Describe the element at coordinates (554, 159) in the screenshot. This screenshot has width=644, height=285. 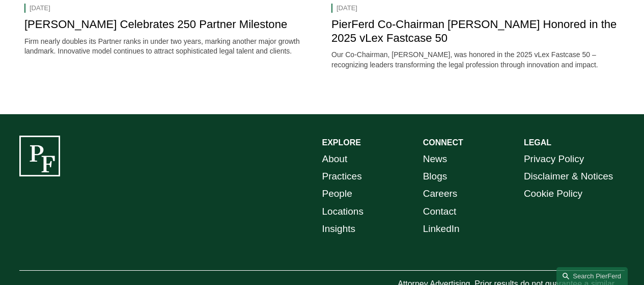
I see `a: Privacy Policy` at that location.